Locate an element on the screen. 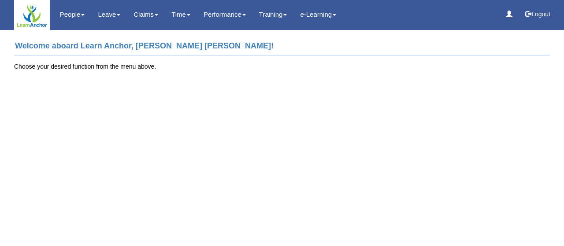 This screenshot has width=564, height=246. button: Logout is located at coordinates (537, 14).